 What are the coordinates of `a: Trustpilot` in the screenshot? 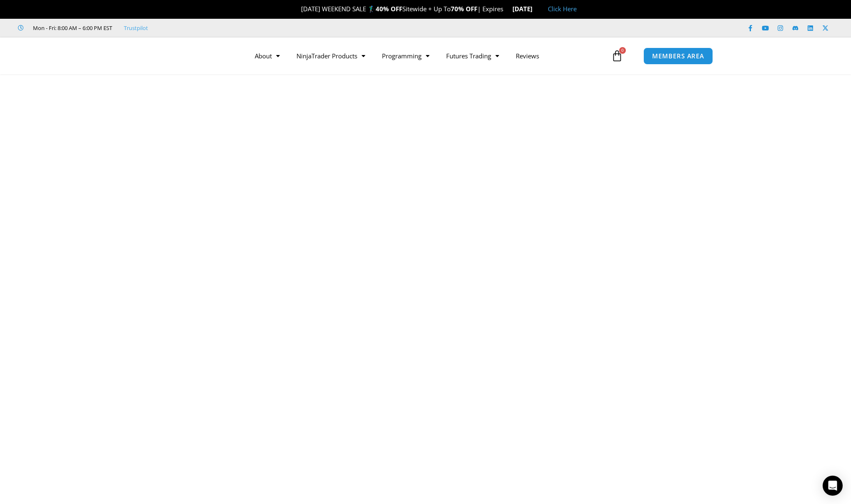 It's located at (136, 28).